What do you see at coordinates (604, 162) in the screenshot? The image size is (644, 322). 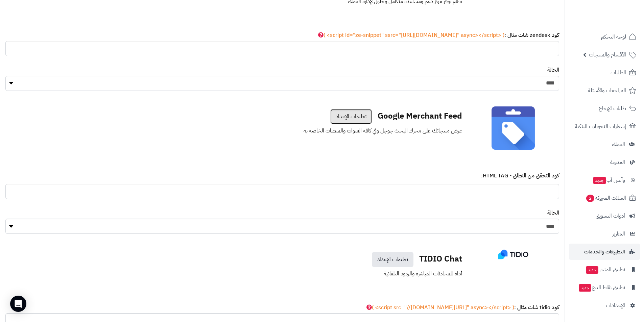 I see `a: المدونة` at bounding box center [604, 162].